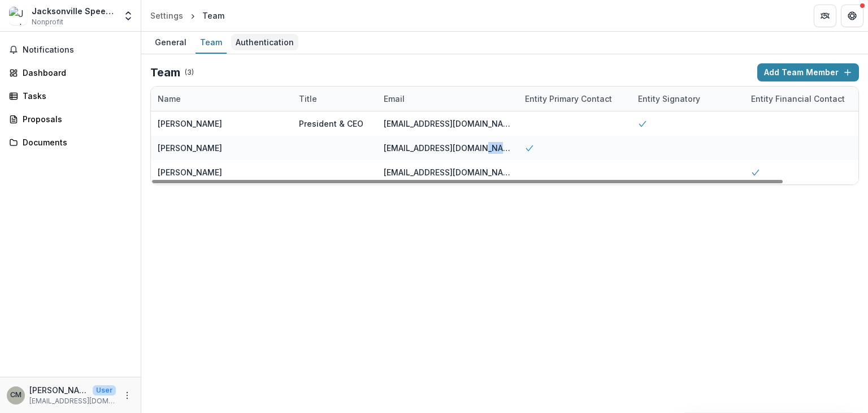 The image size is (868, 413). What do you see at coordinates (808, 73) in the screenshot?
I see `button: Add Team Member` at bounding box center [808, 73].